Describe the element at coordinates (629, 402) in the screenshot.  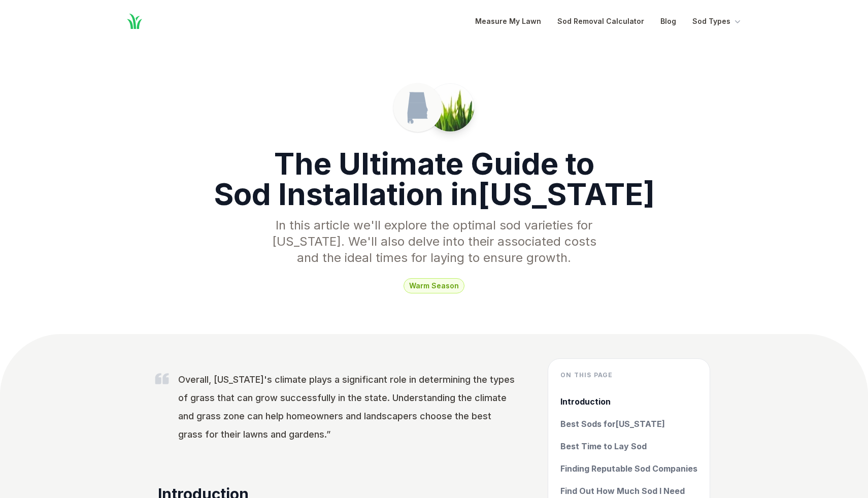
I see `a: Introduction` at that location.